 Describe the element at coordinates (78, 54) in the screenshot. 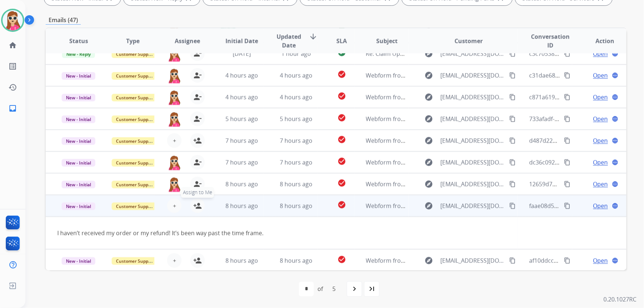

I see `span: New - Reply` at that location.